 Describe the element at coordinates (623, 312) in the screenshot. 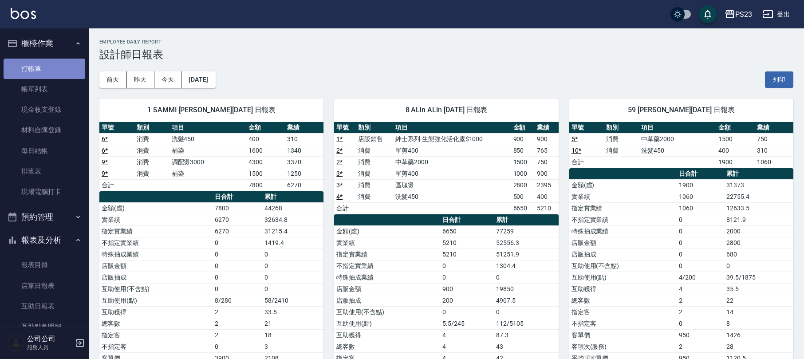

I see `td: 指定客` at that location.